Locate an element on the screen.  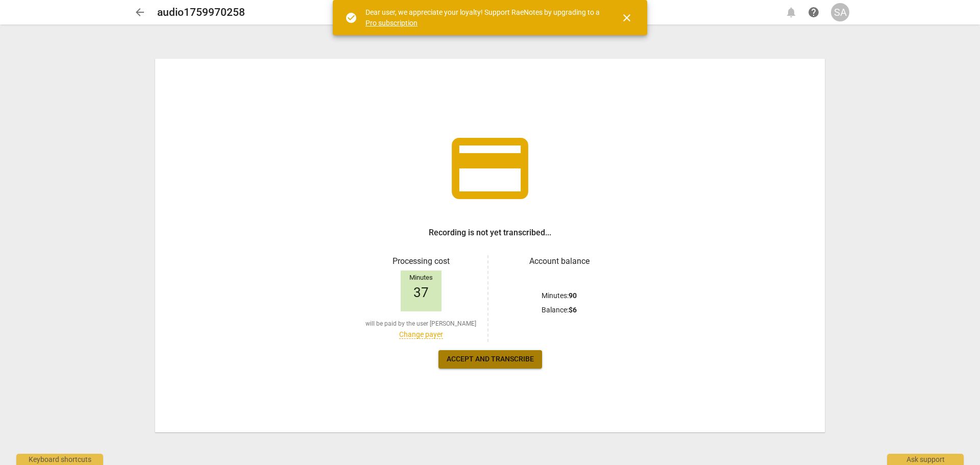
h3: Recording is not yet transcribed... is located at coordinates (490, 232).